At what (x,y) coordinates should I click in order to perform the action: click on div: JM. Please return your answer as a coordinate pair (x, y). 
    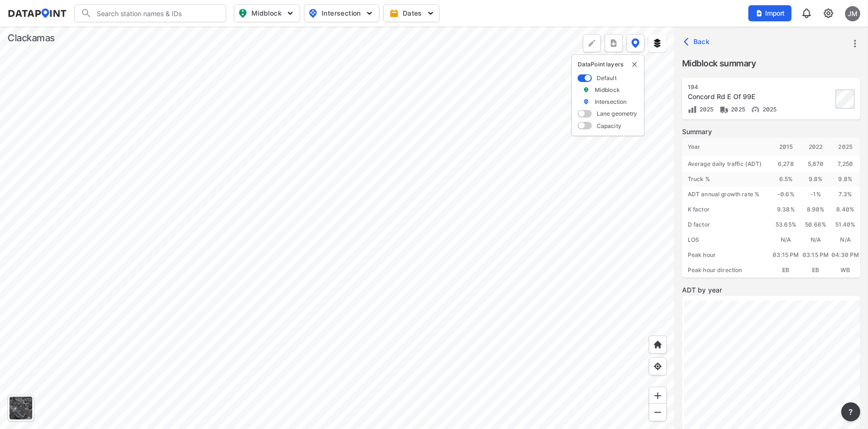
    Looking at the image, I should click on (853, 14).